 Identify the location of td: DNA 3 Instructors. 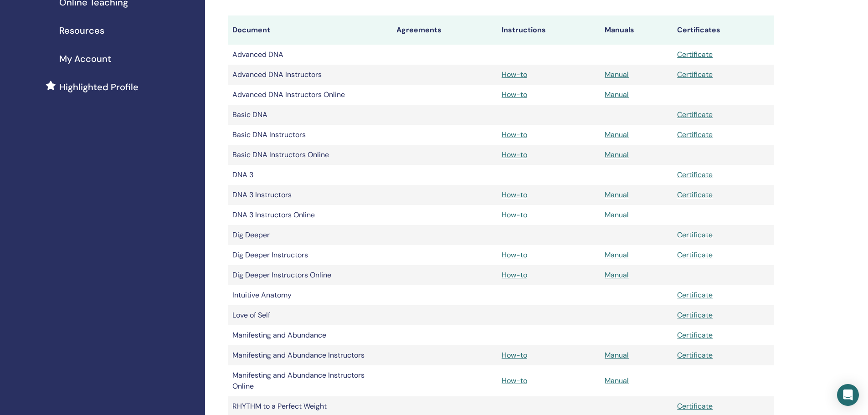
(310, 195).